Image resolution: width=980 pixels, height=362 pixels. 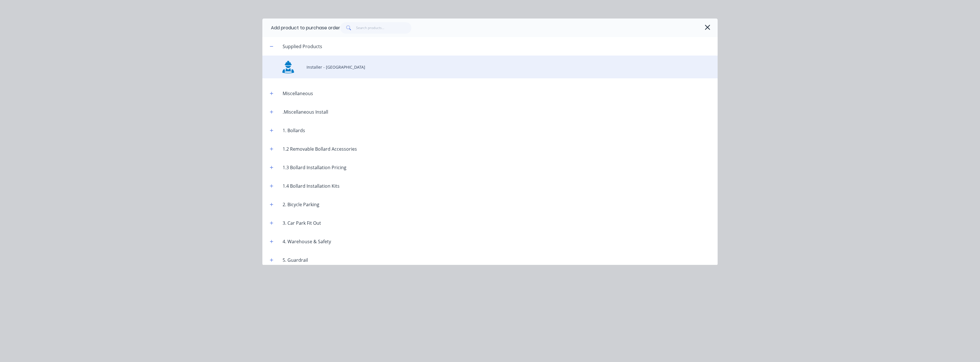 What do you see at coordinates (384, 28) in the screenshot?
I see `input: Search products...` at bounding box center [384, 28].